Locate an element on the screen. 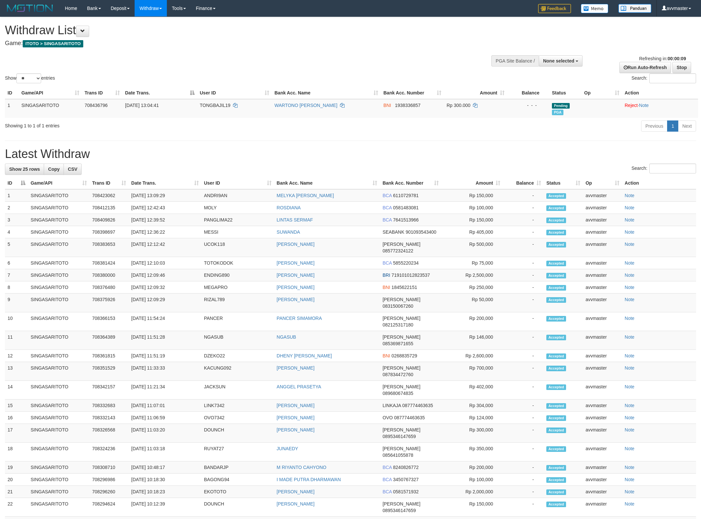 The height and width of the screenshot is (519, 701). td: MESSI is located at coordinates (238, 232).